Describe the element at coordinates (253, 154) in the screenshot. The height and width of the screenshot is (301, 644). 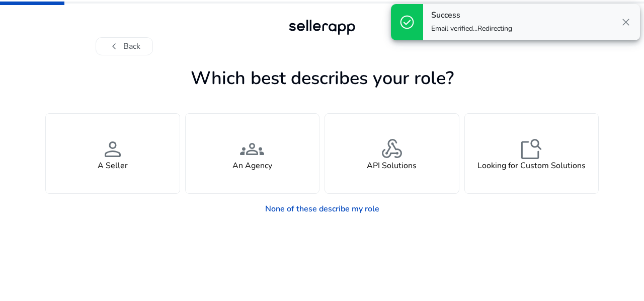
I see `button: groupsAn Agency` at that location.